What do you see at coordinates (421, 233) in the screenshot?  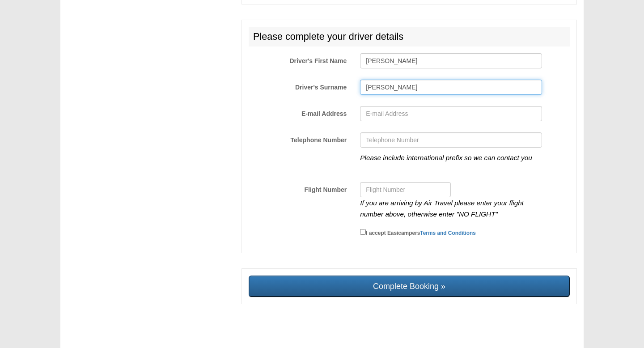 I see `small: I accept Easicampers` at bounding box center [421, 233].